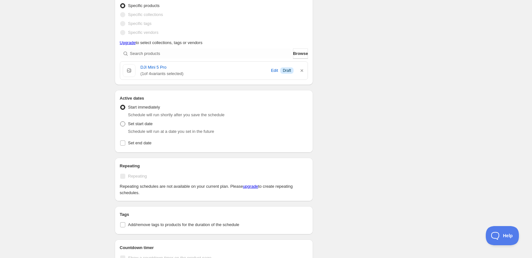  What do you see at coordinates (144, 5) in the screenshot?
I see `span: Specific products` at bounding box center [144, 5].